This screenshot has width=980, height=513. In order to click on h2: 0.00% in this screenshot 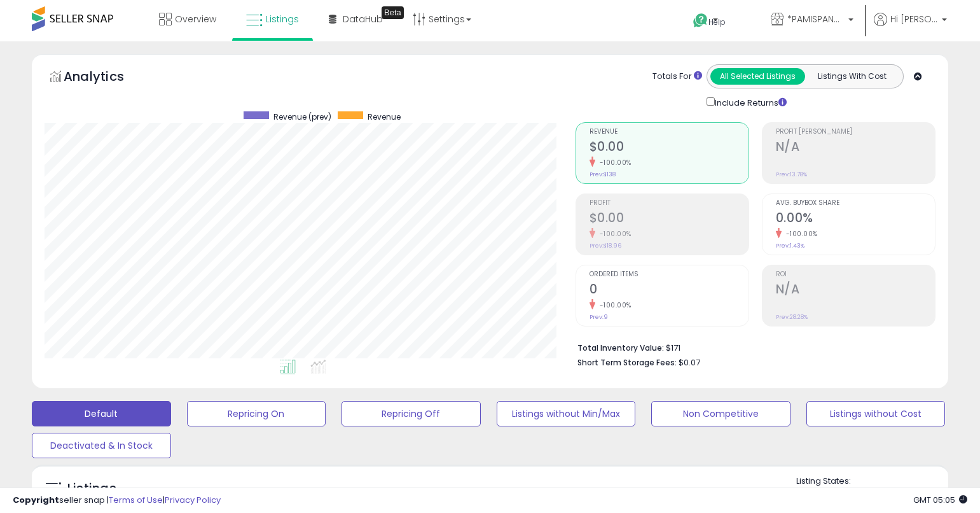, I will do `click(855, 219)`.